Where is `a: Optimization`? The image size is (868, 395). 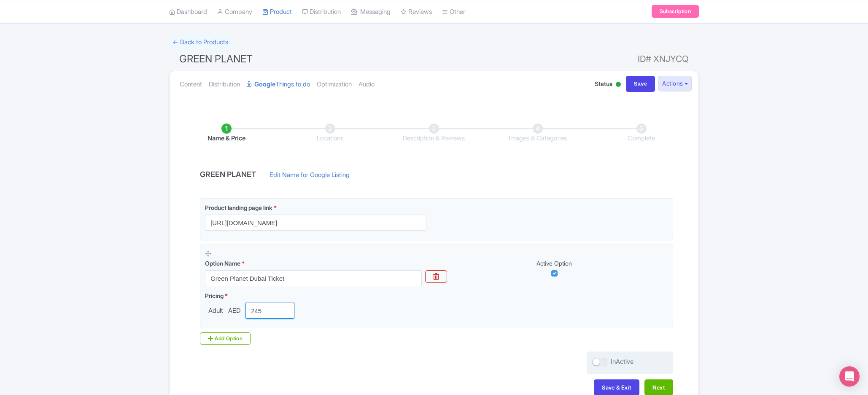
a: Optimization is located at coordinates (335, 84).